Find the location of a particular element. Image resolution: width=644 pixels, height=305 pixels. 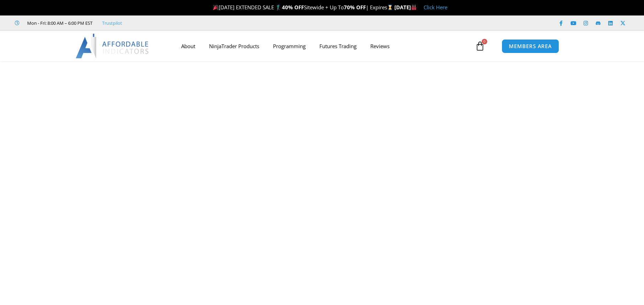

nav: Menu is located at coordinates (324, 46).